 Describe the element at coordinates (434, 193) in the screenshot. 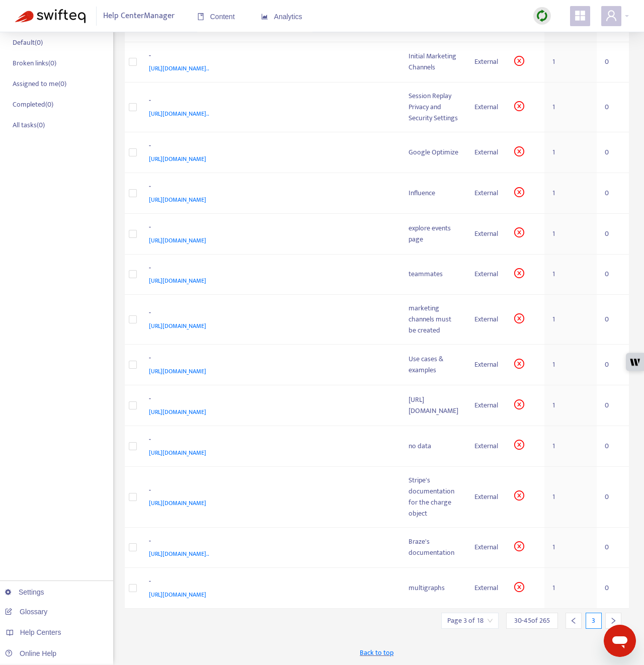

I see `div: Influence` at that location.